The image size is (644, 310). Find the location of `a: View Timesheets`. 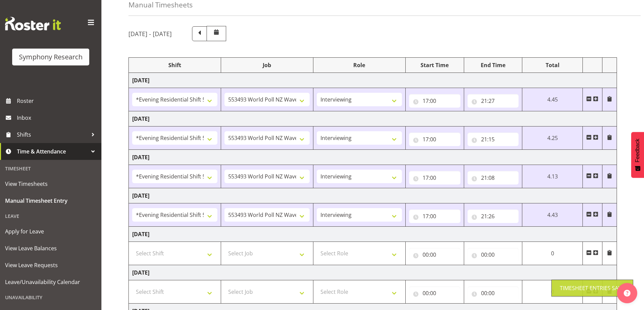

a: View Timesheets is located at coordinates (51, 184).